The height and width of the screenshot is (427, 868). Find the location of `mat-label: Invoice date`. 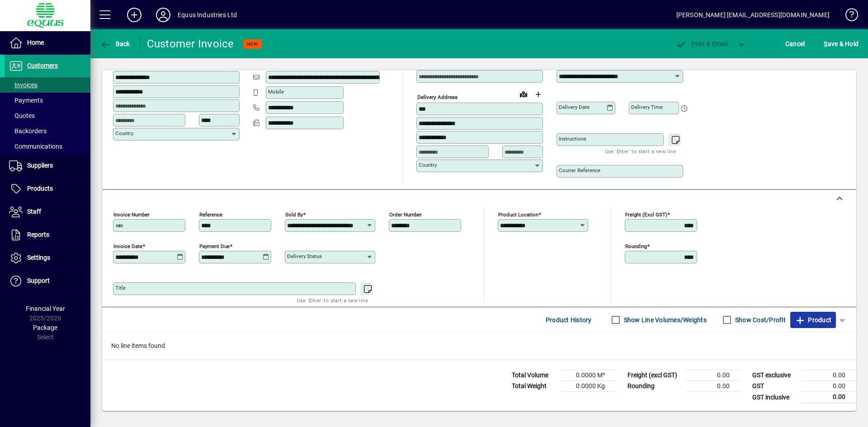

mat-label: Invoice date is located at coordinates (128, 246).